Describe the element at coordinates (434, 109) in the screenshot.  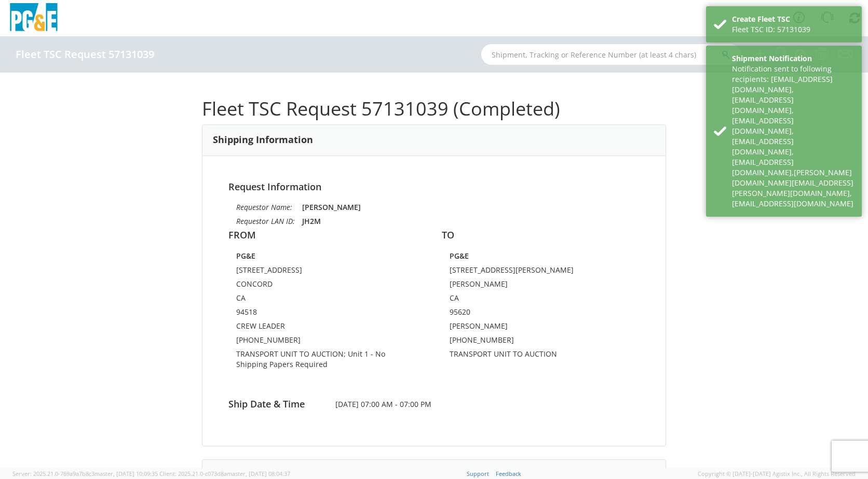
I see `h1: Fleet TSC Request 57131039 (Completed)` at that location.